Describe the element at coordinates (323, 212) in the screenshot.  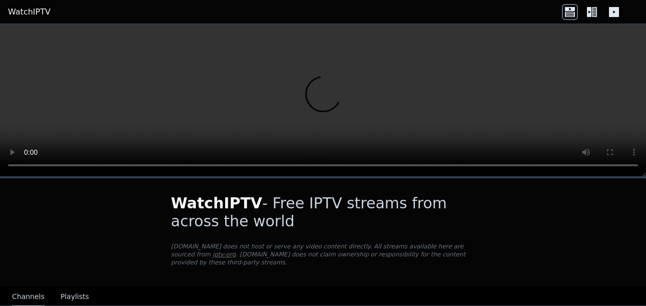
I see `h1: - Free IPTV streams from across the world` at that location.